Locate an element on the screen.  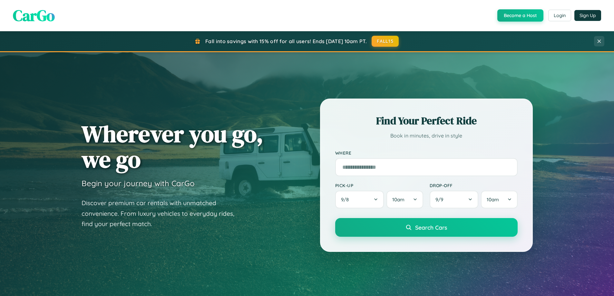
label: Where is located at coordinates (426, 153).